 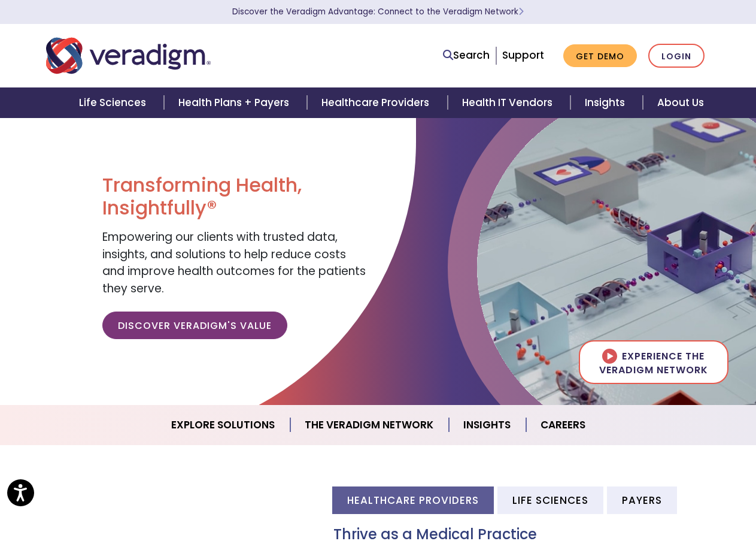 What do you see at coordinates (377, 103) in the screenshot?
I see `a: Healthcare Providers` at bounding box center [377, 103].